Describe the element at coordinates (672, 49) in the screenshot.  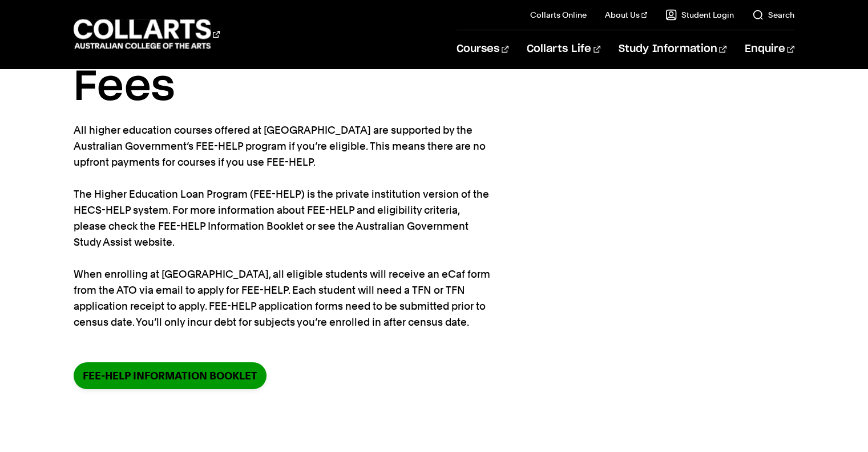
I see `a: Study Information` at that location.